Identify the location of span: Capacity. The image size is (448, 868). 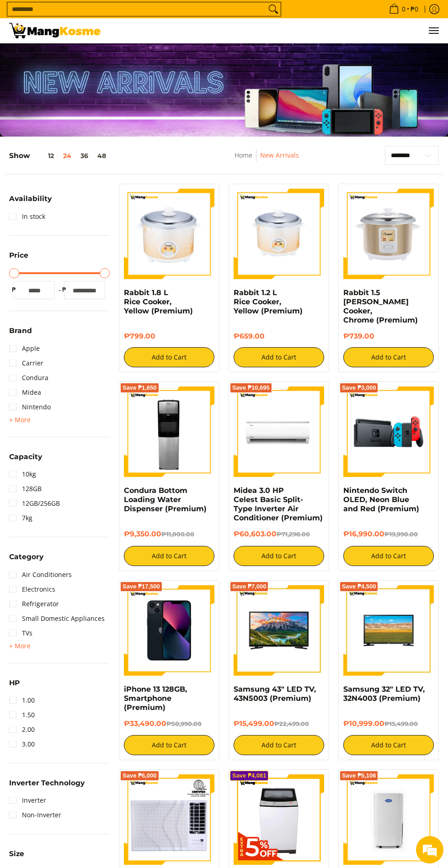
(26, 456).